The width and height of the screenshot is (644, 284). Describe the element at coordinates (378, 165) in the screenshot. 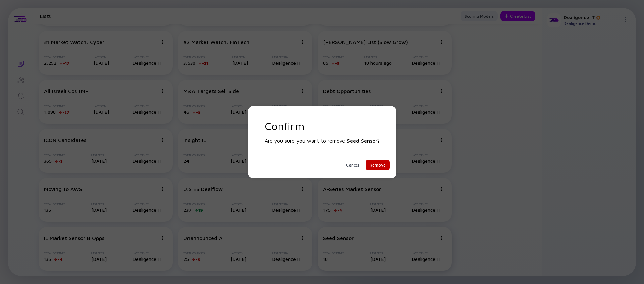

I see `div: Remove` at that location.